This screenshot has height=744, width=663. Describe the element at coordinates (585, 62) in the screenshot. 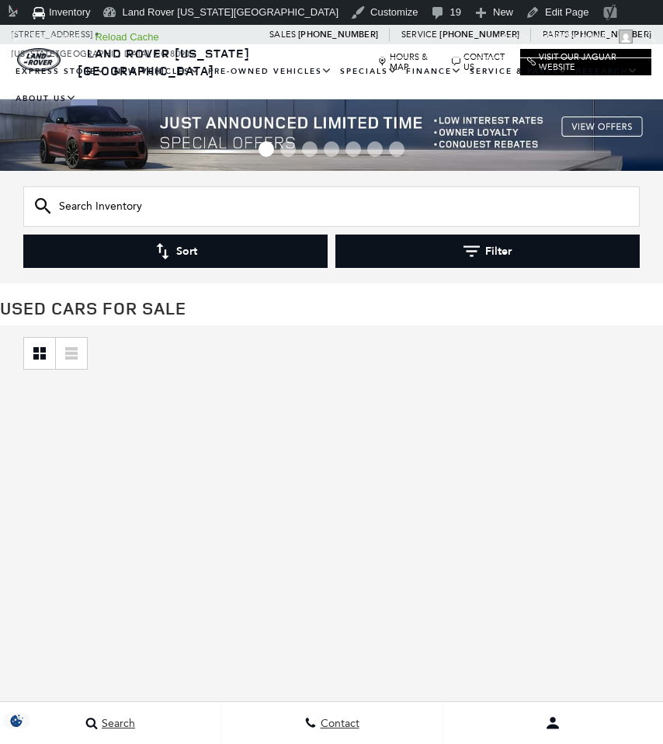

I see `a: Visit Our Jaguar Website` at that location.